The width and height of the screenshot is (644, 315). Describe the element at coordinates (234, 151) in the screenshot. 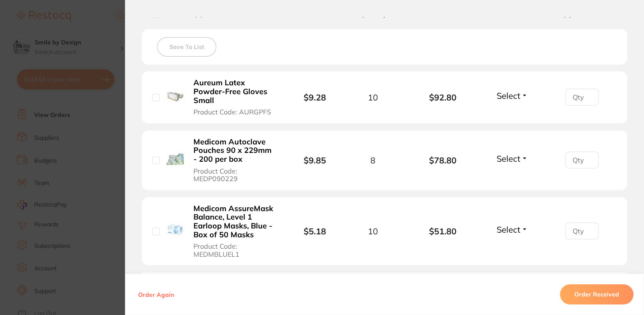

I see `b: Medicom Autoclave Pouches 90 x 229mm - 200 per box` at that location.